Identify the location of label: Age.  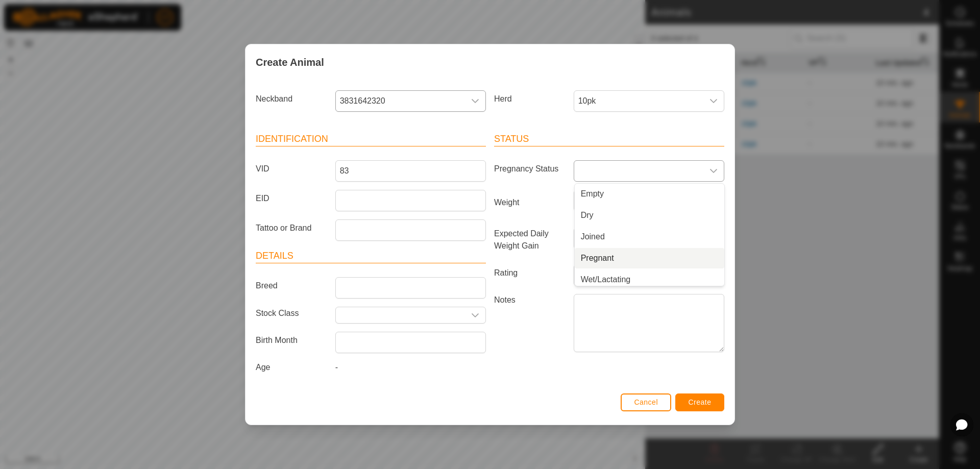
(291, 368).